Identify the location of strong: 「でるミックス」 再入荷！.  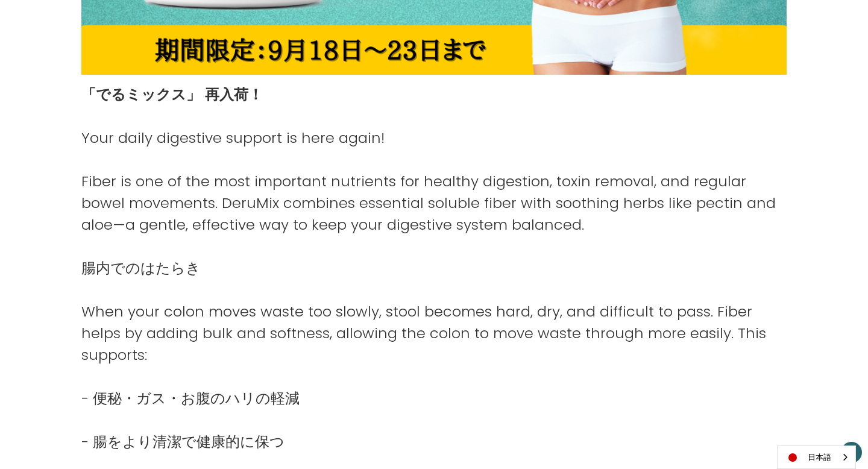
(172, 94).